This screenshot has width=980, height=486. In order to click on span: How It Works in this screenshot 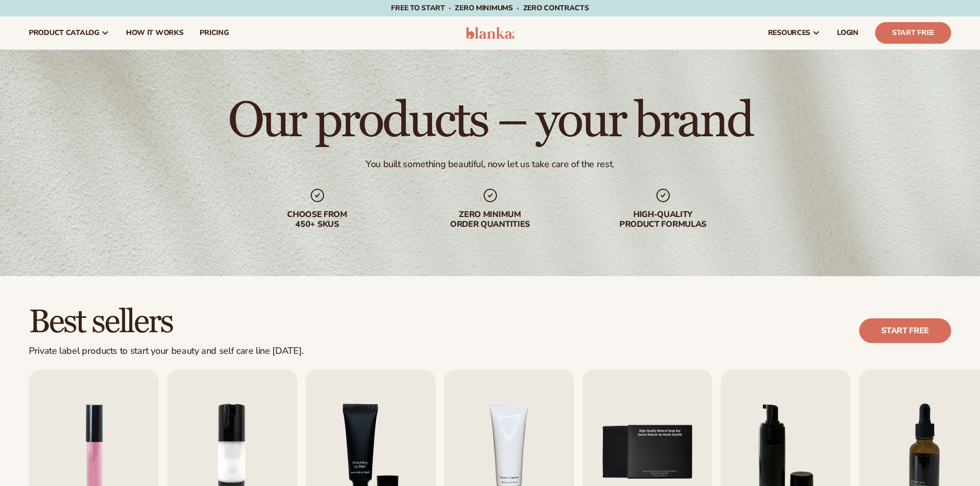, I will do `click(155, 33)`.